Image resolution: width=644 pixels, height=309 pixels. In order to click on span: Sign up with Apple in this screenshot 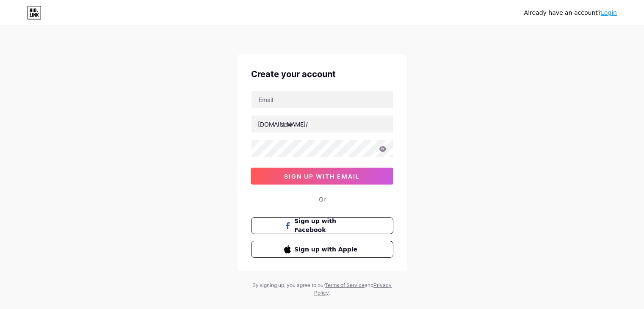, I will do `click(327, 249)`.